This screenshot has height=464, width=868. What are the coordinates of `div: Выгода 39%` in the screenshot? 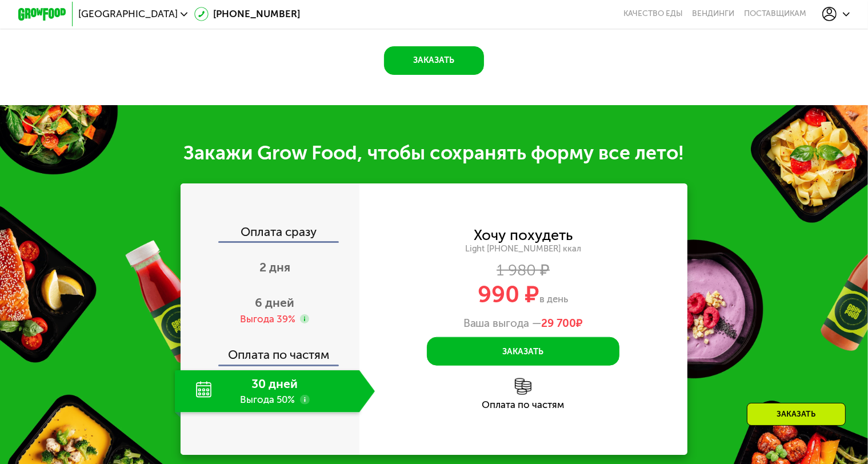 It's located at (267, 319).